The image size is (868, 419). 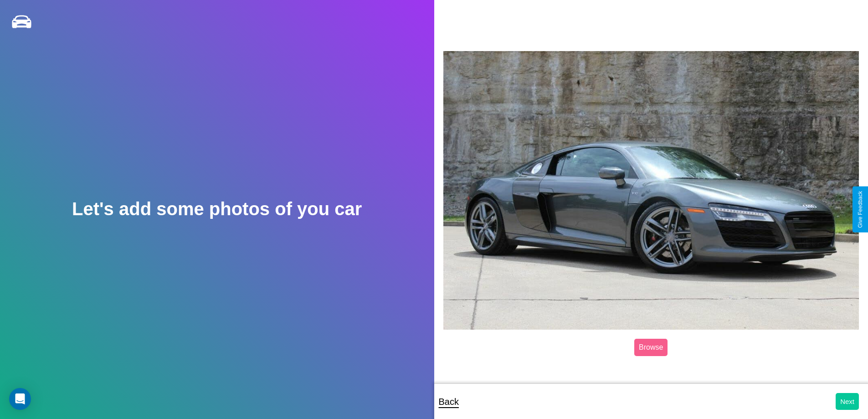 I want to click on div: Open Intercom Messenger, so click(x=20, y=399).